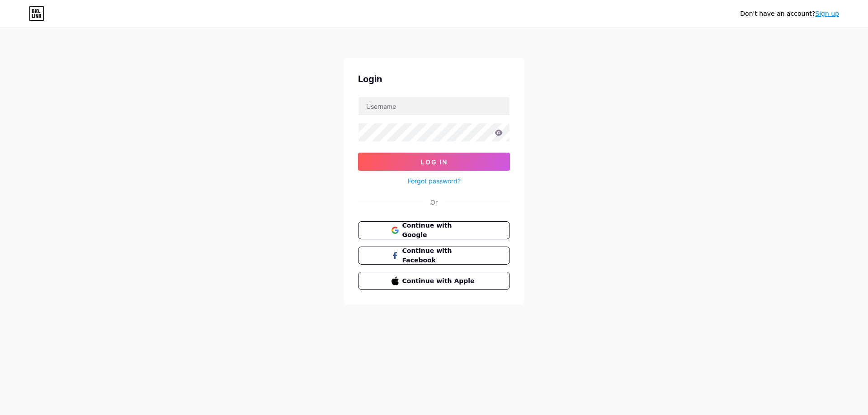 The height and width of the screenshot is (415, 868). What do you see at coordinates (434, 256) in the screenshot?
I see `button: Continue with Facebook` at bounding box center [434, 256].